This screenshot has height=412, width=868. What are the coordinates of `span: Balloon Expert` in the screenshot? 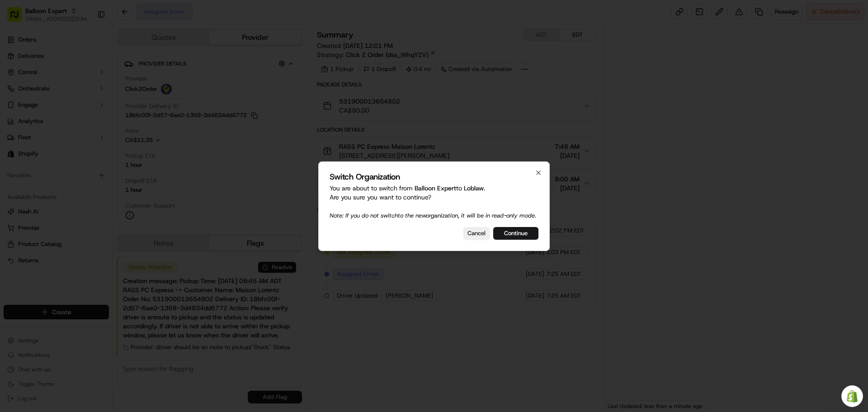 It's located at (435, 188).